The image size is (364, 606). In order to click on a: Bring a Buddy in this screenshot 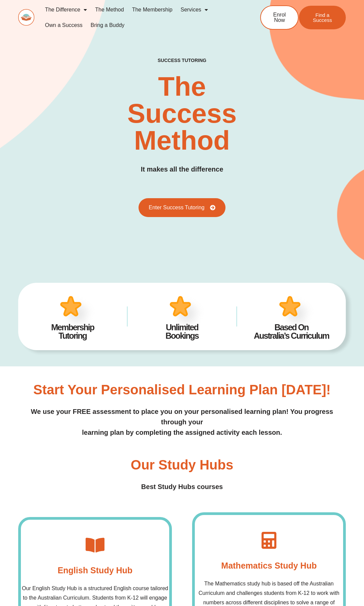, I will do `click(107, 25)`.